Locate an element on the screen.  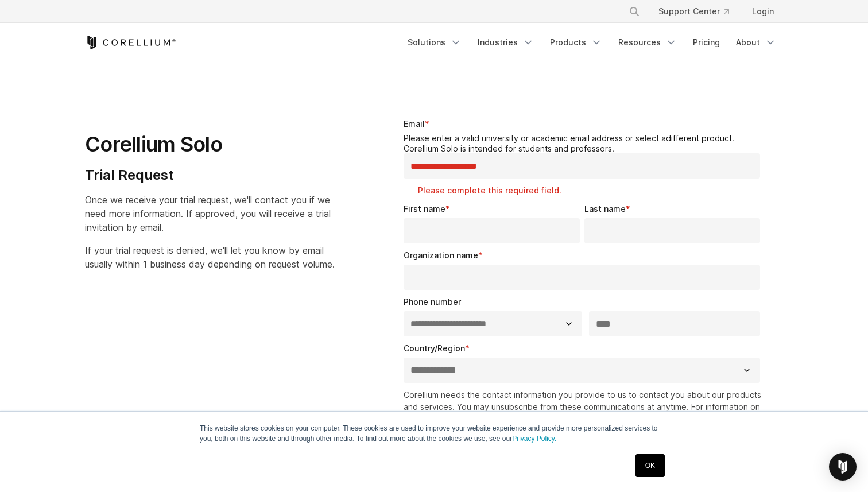
label: Please complete this required field. is located at coordinates (591, 191).